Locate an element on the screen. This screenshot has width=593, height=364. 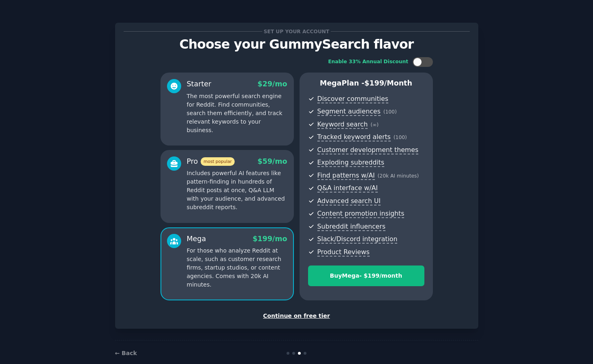
div: Mega is located at coordinates (197, 239).